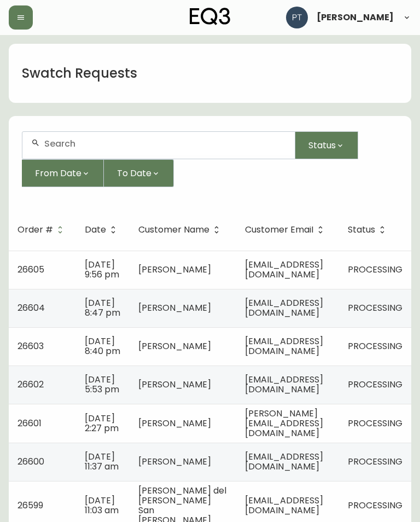 Image resolution: width=420 pixels, height=522 pixels. Describe the element at coordinates (297, 17) in the screenshot. I see `img: 986dcd8e1aab7847125929f325458823` at that location.